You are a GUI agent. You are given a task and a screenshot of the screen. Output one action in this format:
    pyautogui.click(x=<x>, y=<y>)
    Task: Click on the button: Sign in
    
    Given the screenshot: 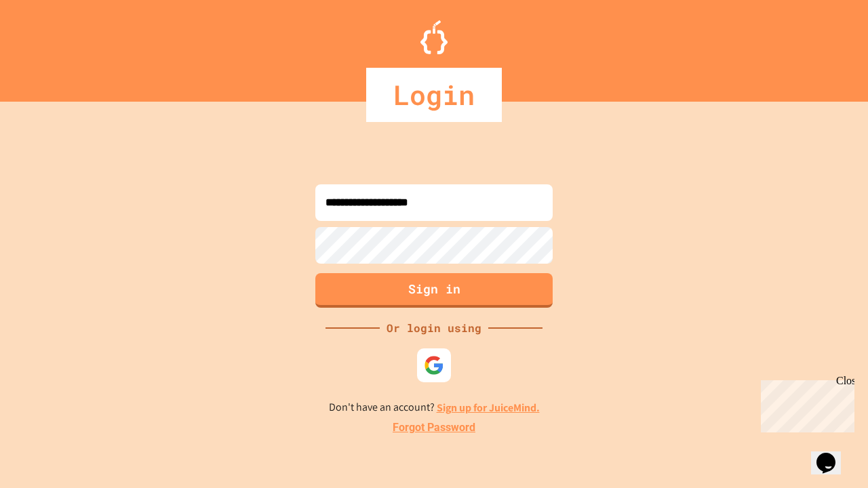 What is the action you would take?
    pyautogui.click(x=434, y=290)
    